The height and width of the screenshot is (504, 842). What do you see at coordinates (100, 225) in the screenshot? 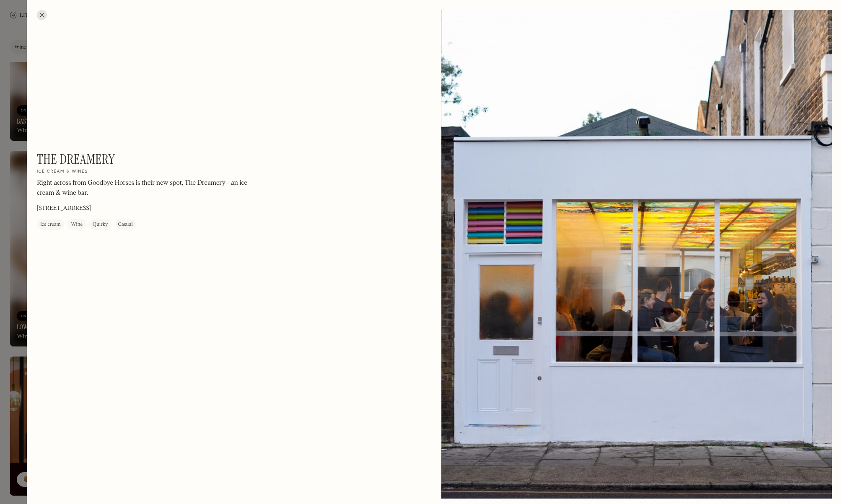
I see `div: Quirky` at bounding box center [100, 225].